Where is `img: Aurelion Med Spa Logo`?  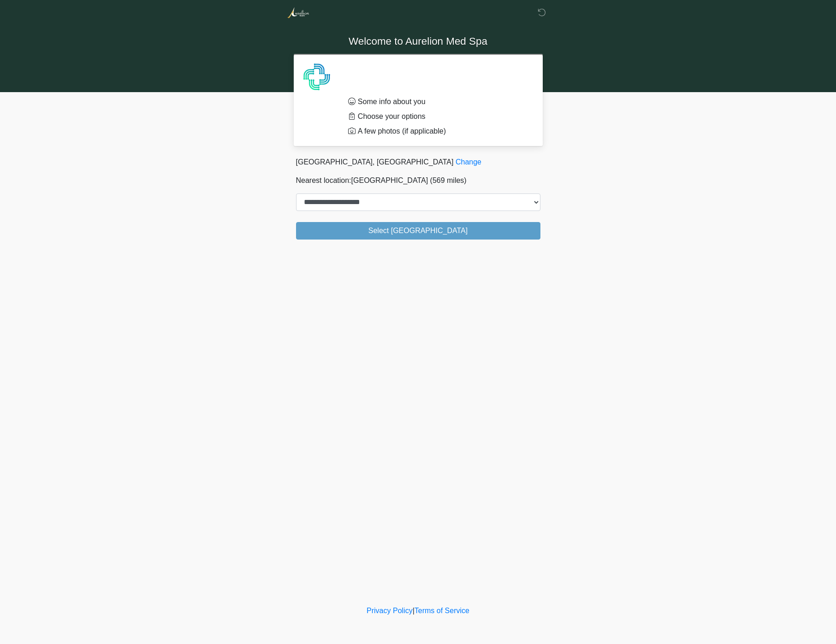 img: Aurelion Med Spa Logo is located at coordinates (298, 13).